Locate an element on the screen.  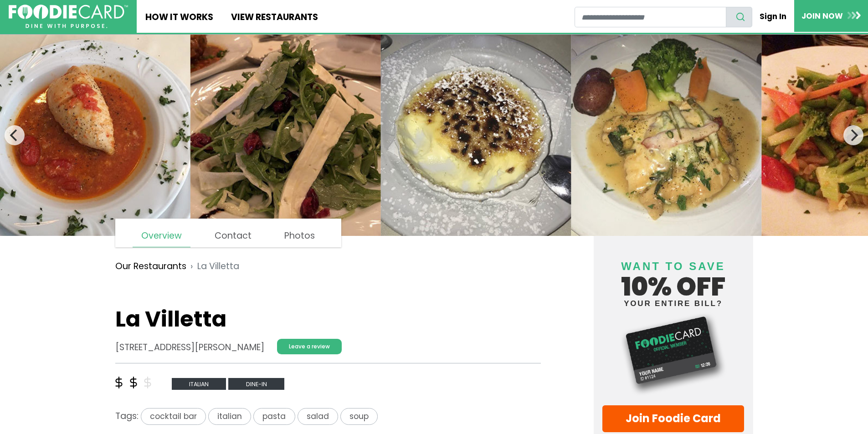
a: Contact is located at coordinates (233, 236).